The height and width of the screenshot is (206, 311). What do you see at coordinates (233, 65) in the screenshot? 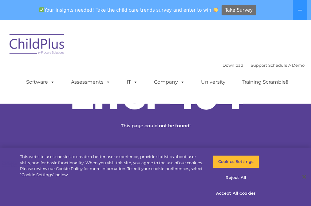
I see `a: Download` at bounding box center [233, 65].